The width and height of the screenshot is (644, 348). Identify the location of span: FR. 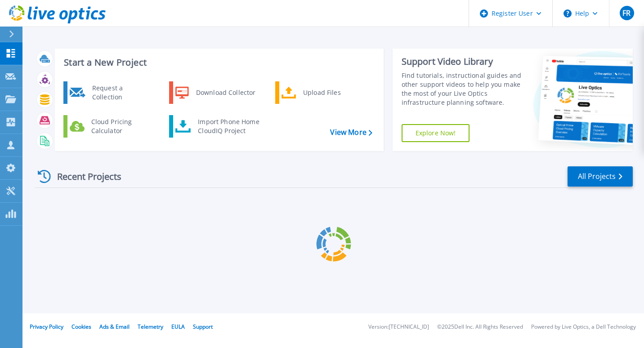
(627, 13).